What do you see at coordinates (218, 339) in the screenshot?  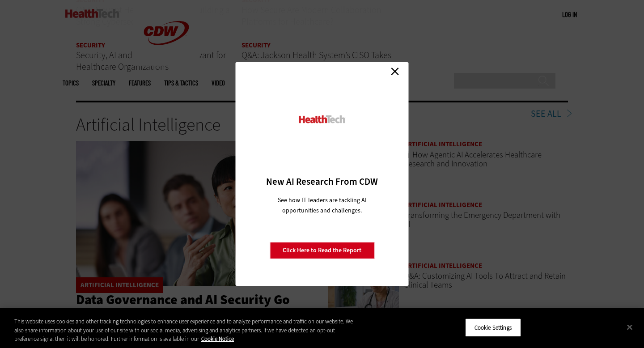 I see `a: More information about your privacy` at bounding box center [218, 339].